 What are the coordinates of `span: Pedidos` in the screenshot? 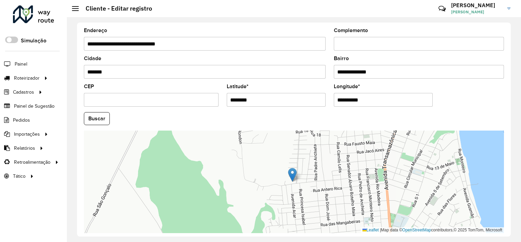 It's located at (21, 120).